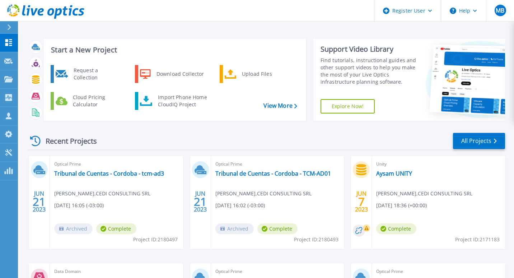 This screenshot has width=514, height=278. I want to click on div: Import Phone Home CloudIQ Project, so click(182, 101).